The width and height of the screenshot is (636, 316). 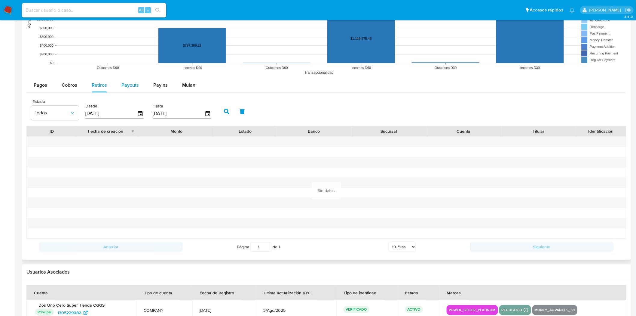 I want to click on button: search-icon, so click(x=158, y=10).